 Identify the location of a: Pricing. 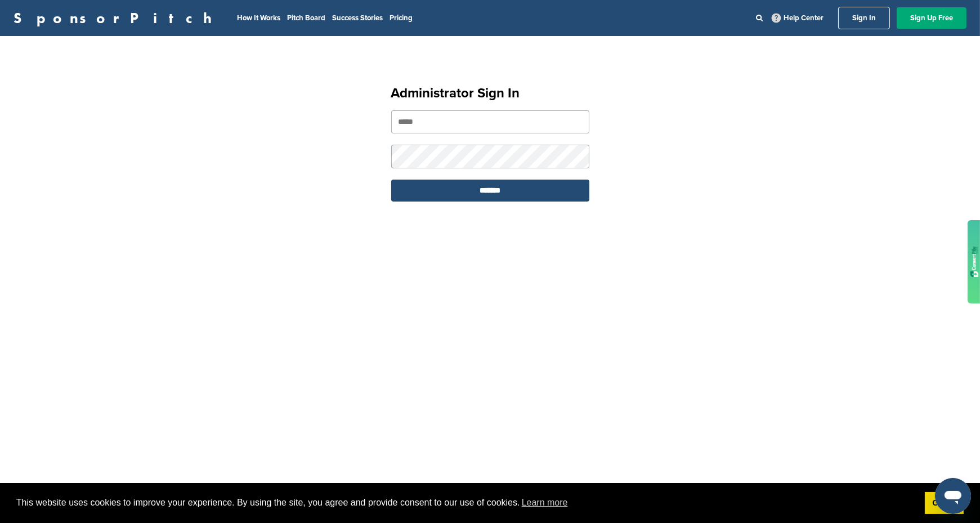
(401, 18).